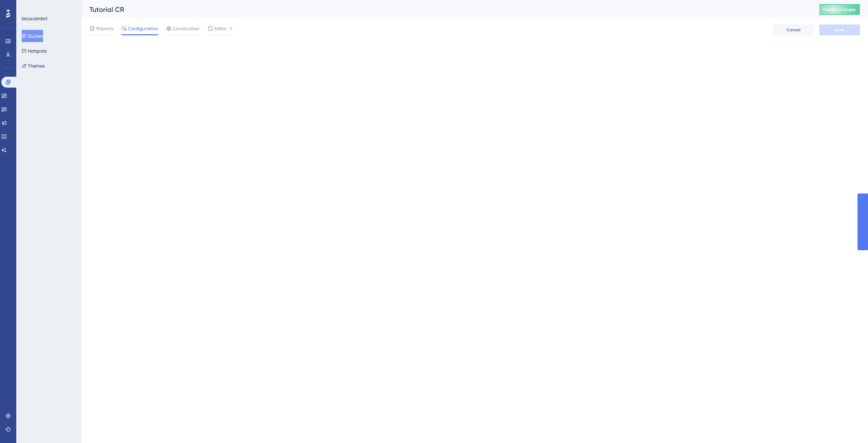  I want to click on span: Cancel, so click(794, 30).